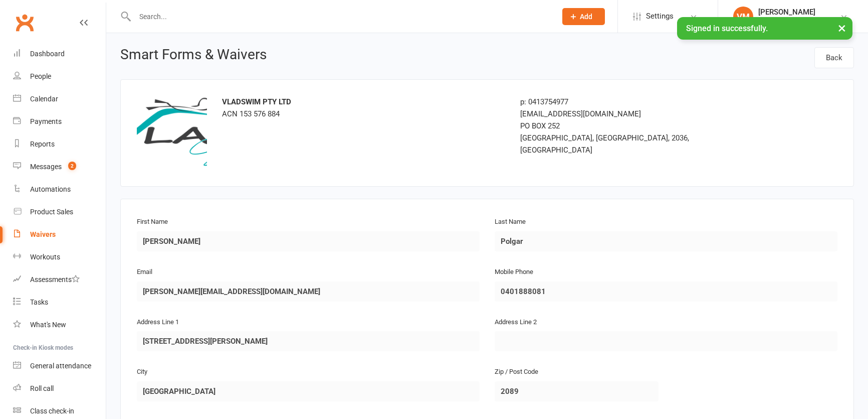 The image size is (868, 419). I want to click on a: Clubworx, so click(24, 22).